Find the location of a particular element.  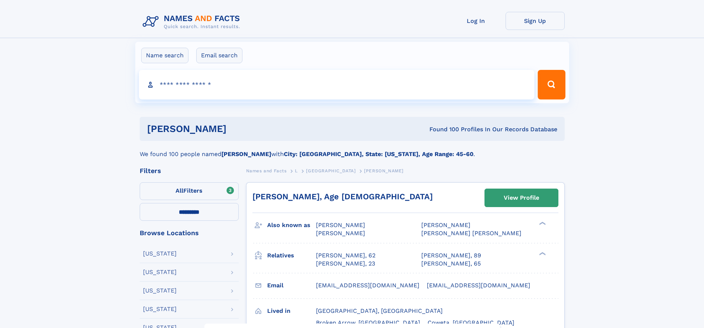

h3: Relatives is located at coordinates (291, 255).